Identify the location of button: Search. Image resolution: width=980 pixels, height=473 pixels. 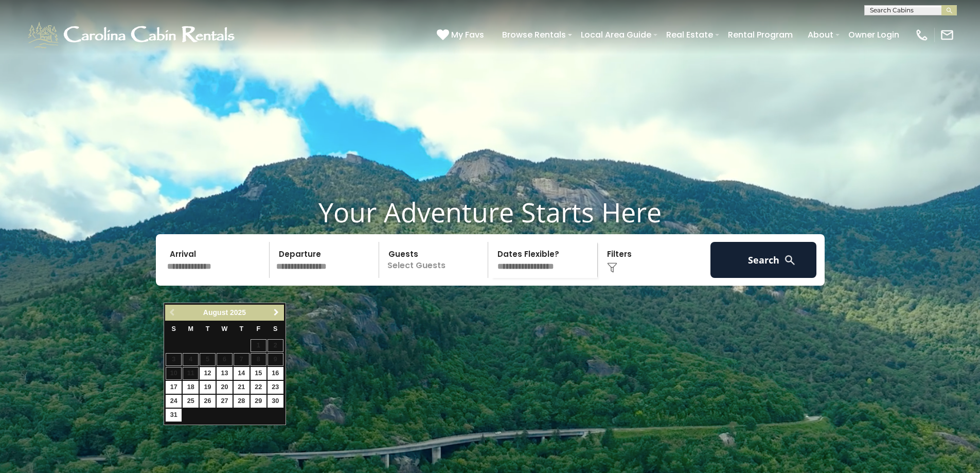
(764, 260).